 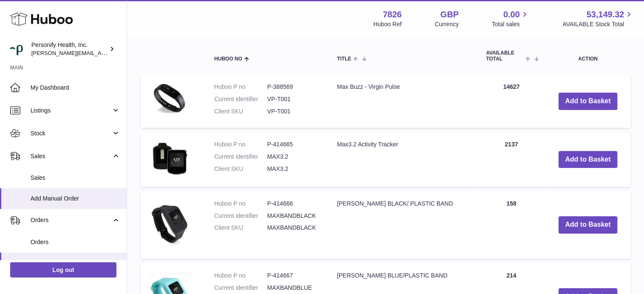 What do you see at coordinates (597, 24) in the screenshot?
I see `span: AVAILABLE Stock Total` at bounding box center [597, 24].